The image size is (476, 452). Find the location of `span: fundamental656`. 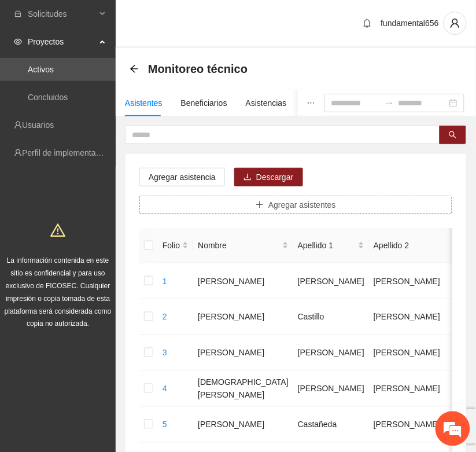

span: fundamental656 is located at coordinates (410, 23).